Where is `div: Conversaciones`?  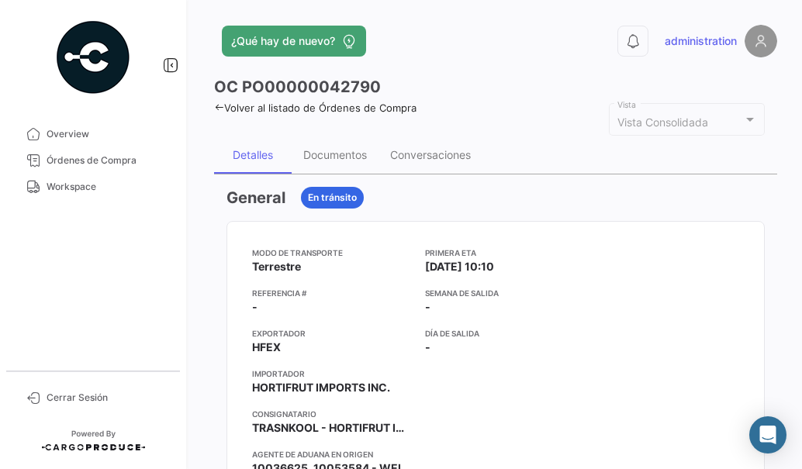
div: Conversaciones is located at coordinates (430, 154).